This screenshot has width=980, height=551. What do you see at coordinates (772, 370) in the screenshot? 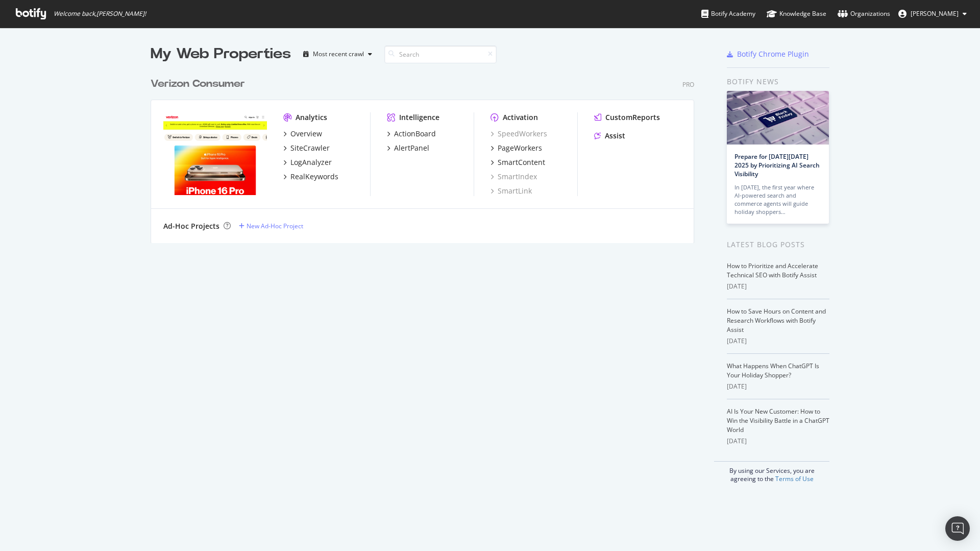
I see `a: What Happens When ChatGPT Is Your Holiday Shopper?` at bounding box center [772, 370].